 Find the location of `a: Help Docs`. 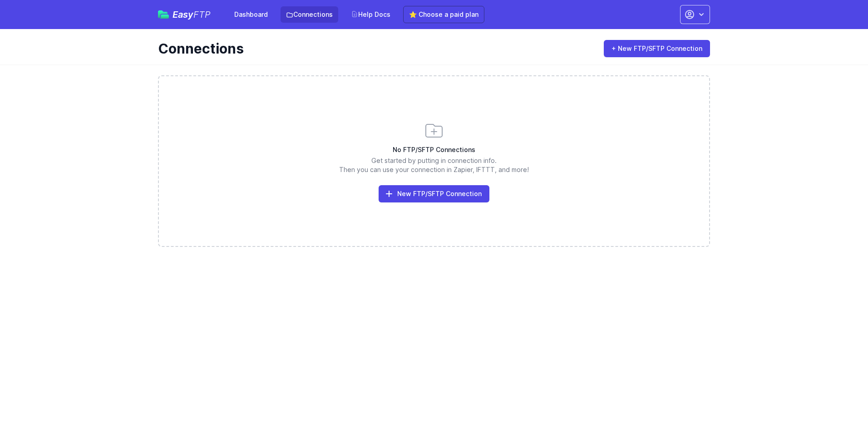

a: Help Docs is located at coordinates (370, 14).